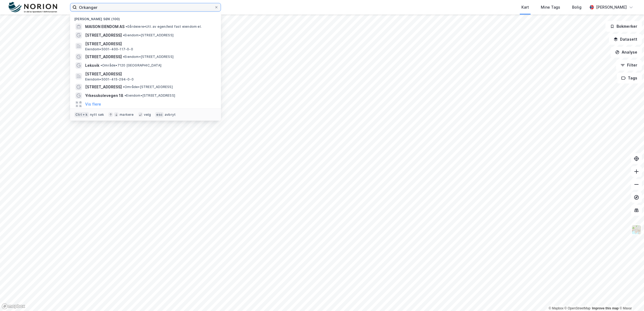 Image resolution: width=644 pixels, height=311 pixels. What do you see at coordinates (626, 39) in the screenshot?
I see `button: Datasett` at bounding box center [626, 39].